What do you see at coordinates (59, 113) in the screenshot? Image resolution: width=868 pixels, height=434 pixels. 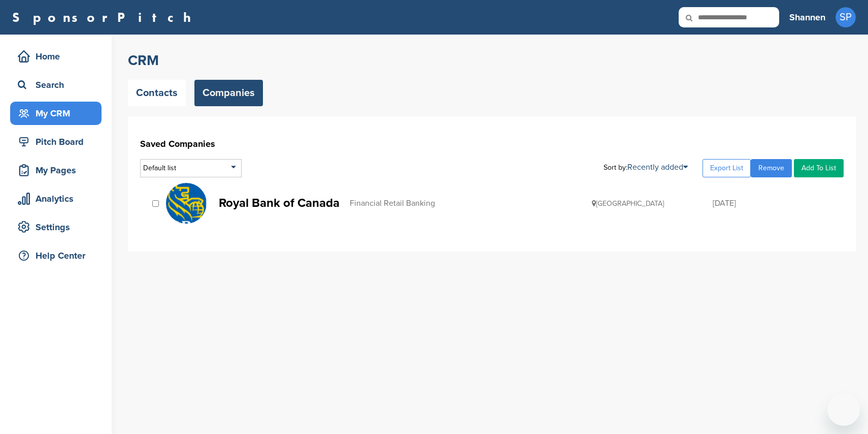 I see `div: My CRM` at bounding box center [59, 113].